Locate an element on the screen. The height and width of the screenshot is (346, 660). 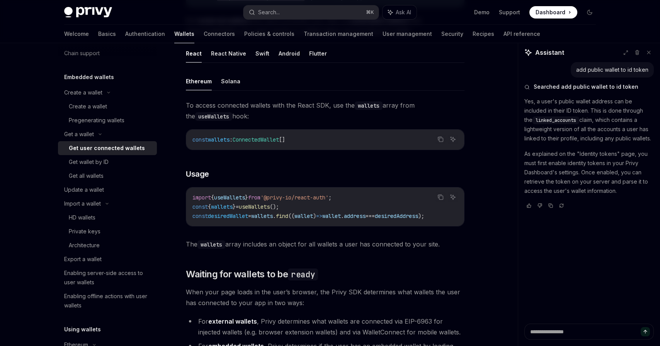
span: find is located at coordinates (282, 216).